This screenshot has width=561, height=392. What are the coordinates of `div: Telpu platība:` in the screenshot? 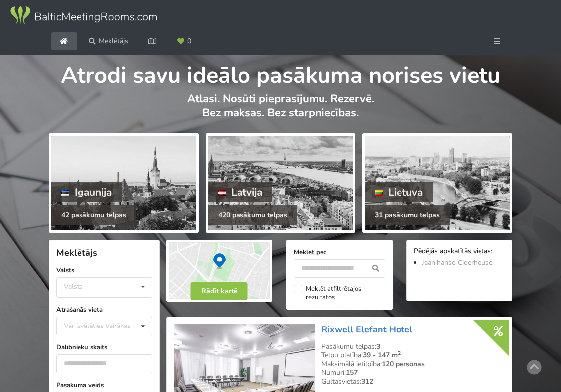 It's located at (413, 355).